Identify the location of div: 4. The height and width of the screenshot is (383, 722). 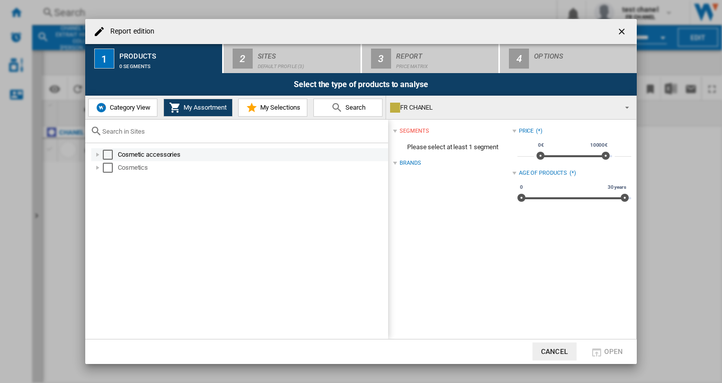
(519, 59).